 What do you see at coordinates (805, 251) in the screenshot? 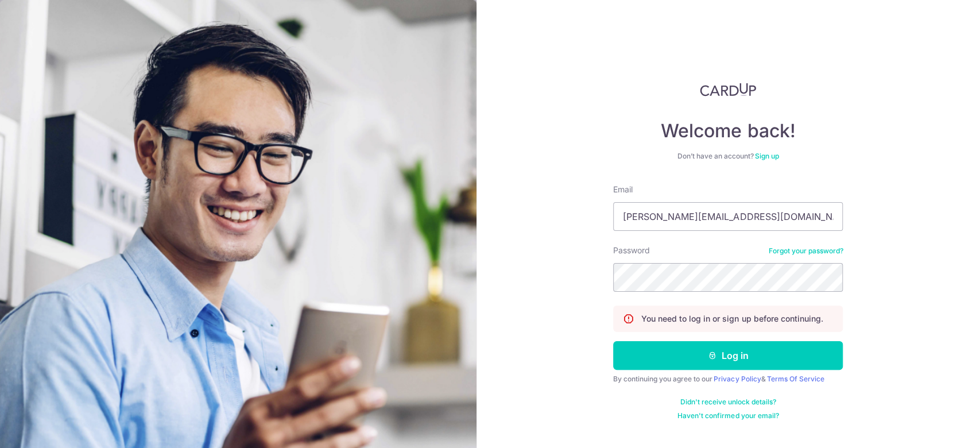
I see `a: Forgot your password?` at bounding box center [805, 251].